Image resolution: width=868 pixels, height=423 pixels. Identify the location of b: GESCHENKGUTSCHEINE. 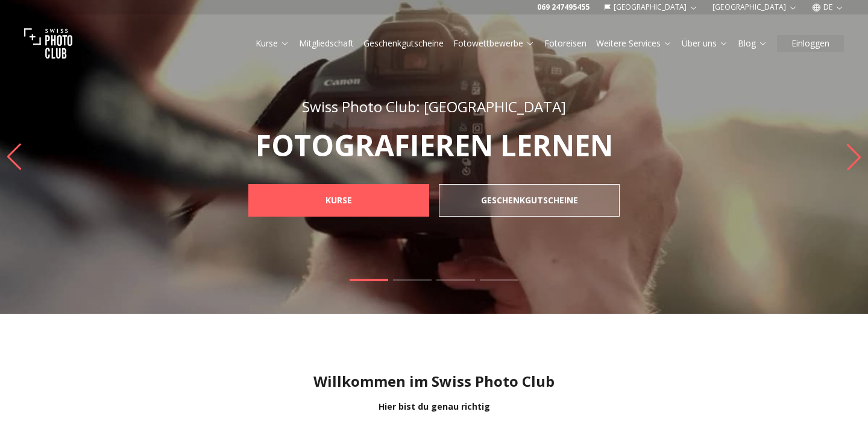
(530, 200).